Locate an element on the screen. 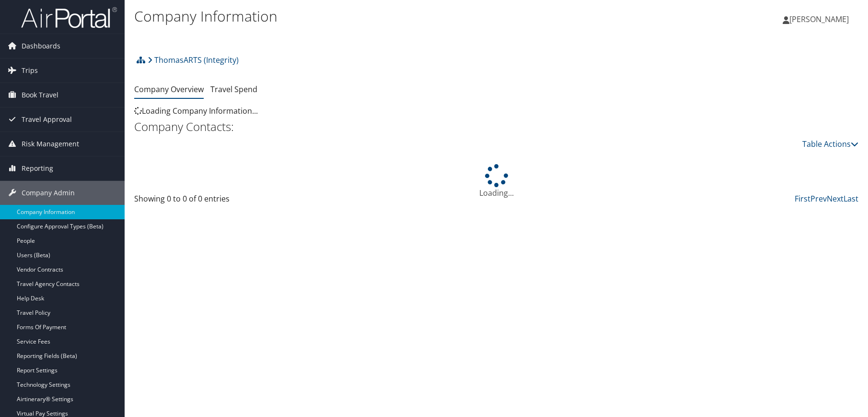 The image size is (868, 417). span: Dashboards is located at coordinates (41, 46).